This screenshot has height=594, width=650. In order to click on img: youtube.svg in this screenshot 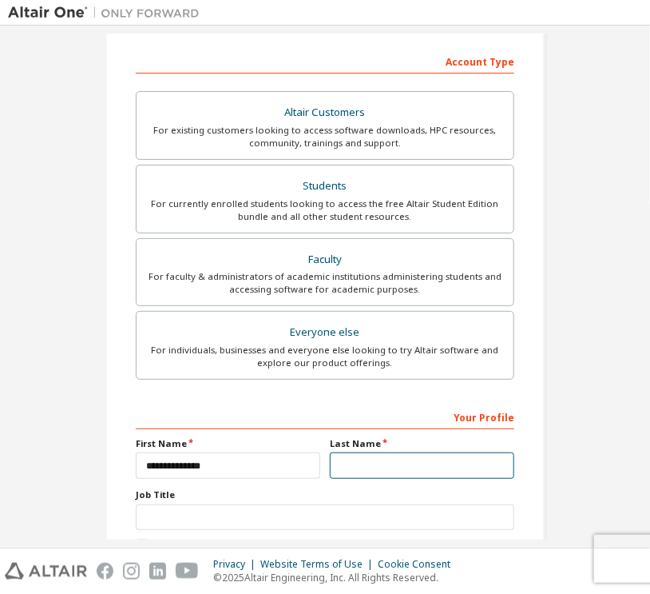, I will do `click(187, 571)`.